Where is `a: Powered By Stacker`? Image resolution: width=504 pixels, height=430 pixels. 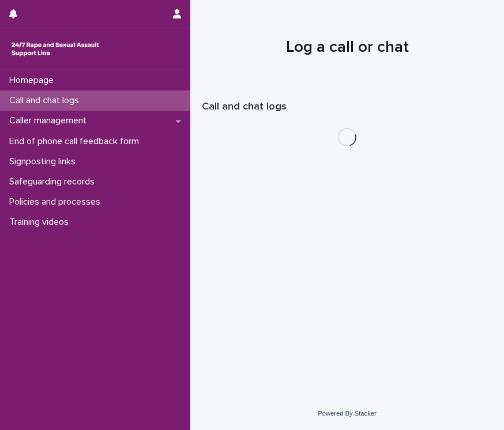 a: Powered By Stacker is located at coordinates (347, 413).